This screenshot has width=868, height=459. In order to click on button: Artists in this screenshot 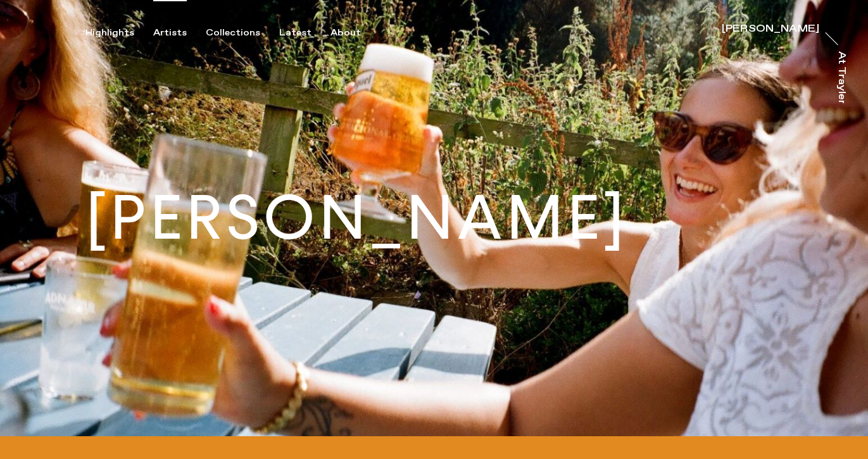, I will do `click(180, 33)`.